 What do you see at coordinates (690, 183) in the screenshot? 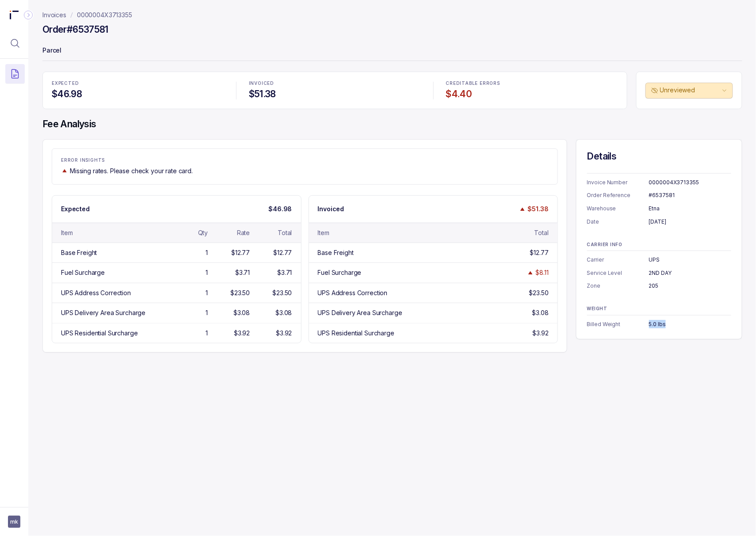
I see `div: 0000004X3713355` at bounding box center [690, 183].